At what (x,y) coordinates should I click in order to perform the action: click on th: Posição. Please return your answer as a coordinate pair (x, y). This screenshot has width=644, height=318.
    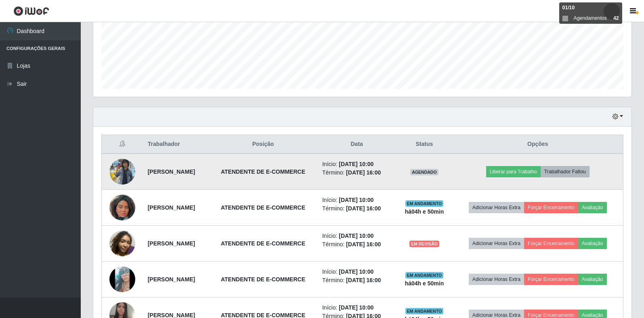
    Looking at the image, I should click on (263, 144).